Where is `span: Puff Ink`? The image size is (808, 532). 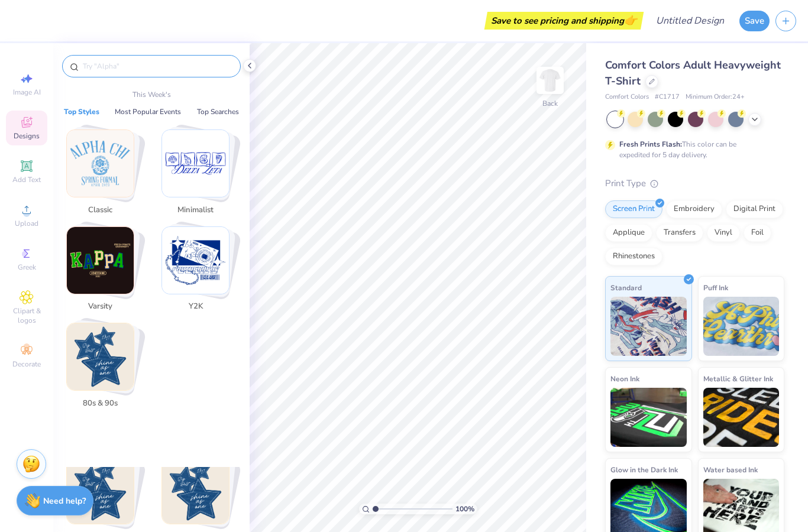 span: Puff Ink is located at coordinates (715, 287).